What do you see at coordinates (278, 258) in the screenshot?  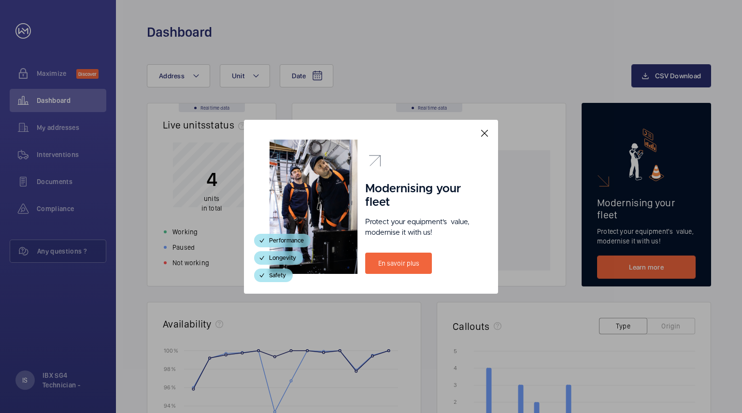 I see `div: Longevity` at bounding box center [278, 258].